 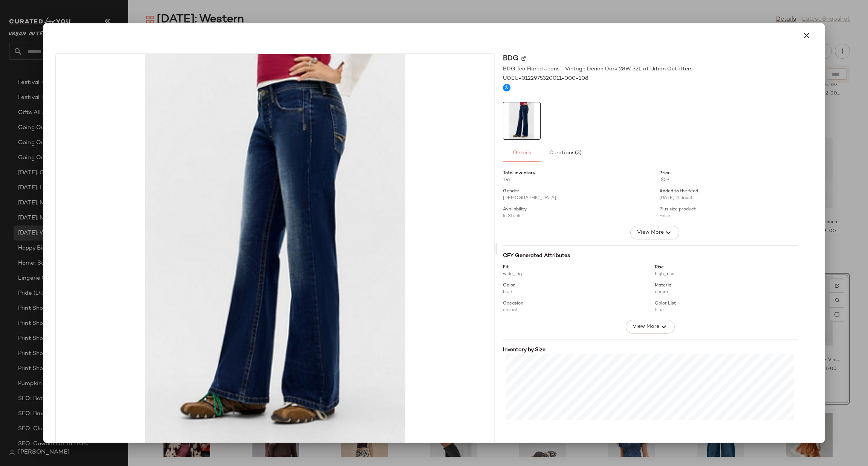 What do you see at coordinates (511, 58) in the screenshot?
I see `span: BDG` at bounding box center [511, 58].